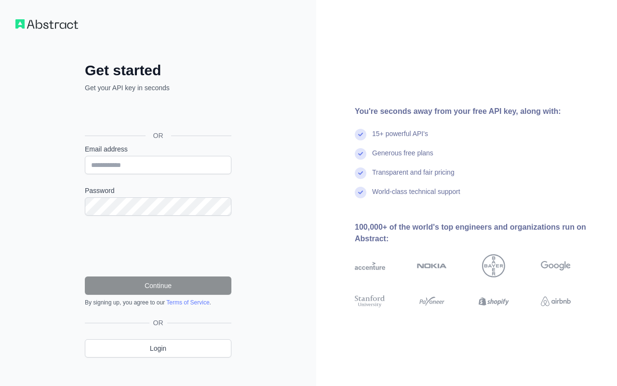 The height and width of the screenshot is (386, 617). Describe the element at coordinates (370, 301) in the screenshot. I see `img: stanford university` at that location.